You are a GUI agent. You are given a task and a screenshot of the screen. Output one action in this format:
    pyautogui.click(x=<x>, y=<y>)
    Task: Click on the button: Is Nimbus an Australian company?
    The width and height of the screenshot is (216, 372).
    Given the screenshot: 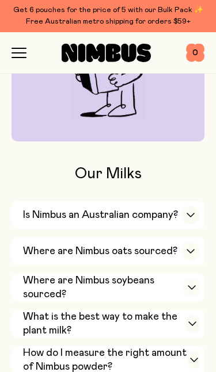 What is the action you would take?
    pyautogui.click(x=108, y=215)
    